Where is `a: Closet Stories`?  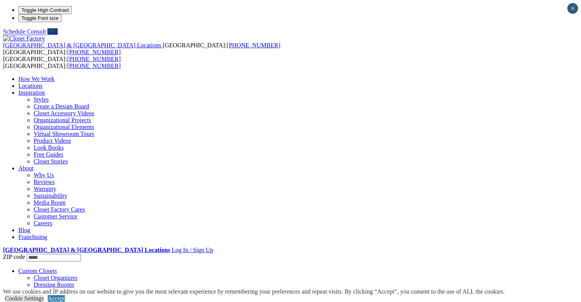
a: Closet Stories is located at coordinates (50, 161).